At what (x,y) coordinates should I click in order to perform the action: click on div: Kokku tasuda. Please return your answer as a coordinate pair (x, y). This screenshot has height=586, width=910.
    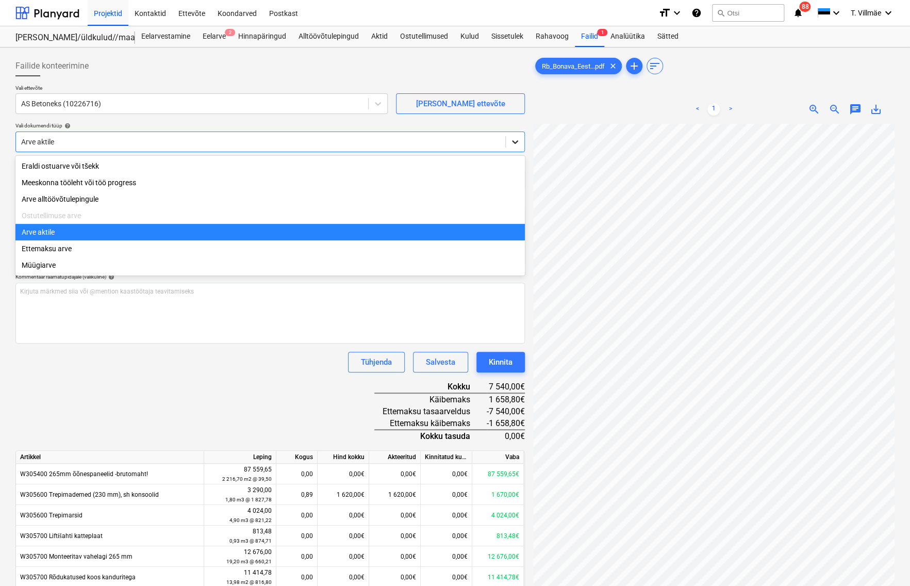
    Looking at the image, I should click on (431, 436).